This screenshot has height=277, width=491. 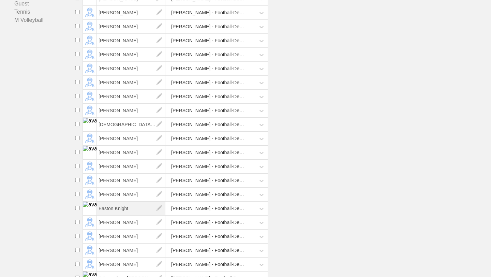 I want to click on div: Chat Widget, so click(x=429, y=237).